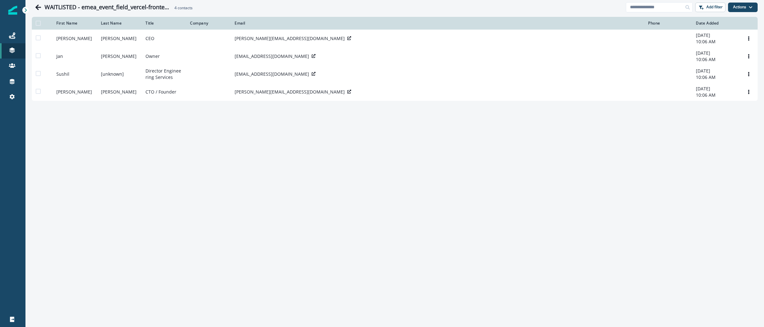  Describe the element at coordinates (715, 23) in the screenshot. I see `div: Date Added` at that location.